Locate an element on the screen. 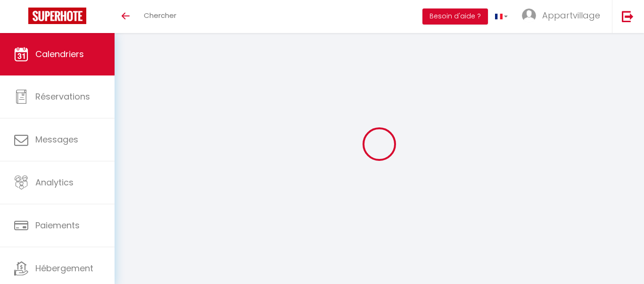 This screenshot has height=284, width=644. span: Réservations is located at coordinates (62, 96).